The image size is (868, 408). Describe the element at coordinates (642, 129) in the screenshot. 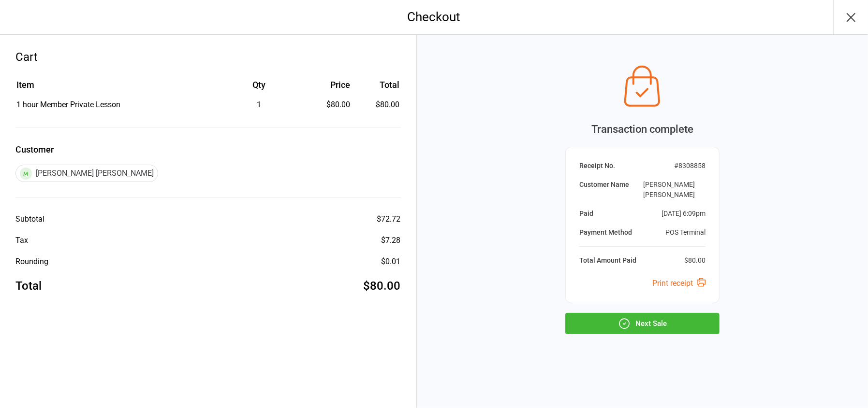

I see `div: Transaction complete` at that location.